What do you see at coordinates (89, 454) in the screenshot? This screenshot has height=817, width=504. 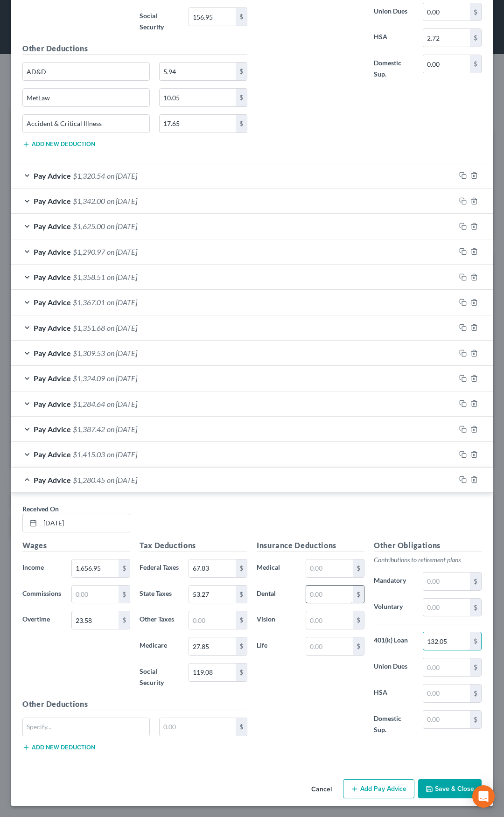 I see `span: $1,415.03` at bounding box center [89, 454].